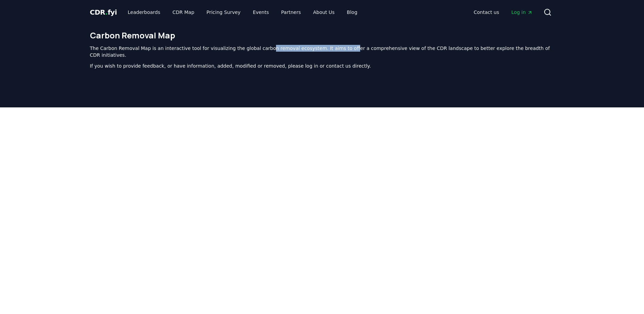 The height and width of the screenshot is (314, 644). Describe the element at coordinates (323, 12) in the screenshot. I see `a: About Us` at that location.